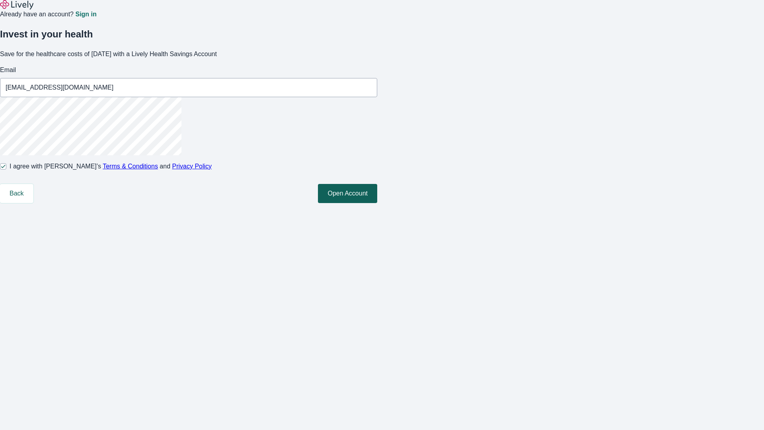 Image resolution: width=764 pixels, height=430 pixels. Describe the element at coordinates (86, 14) in the screenshot. I see `div: Sign in` at that location.